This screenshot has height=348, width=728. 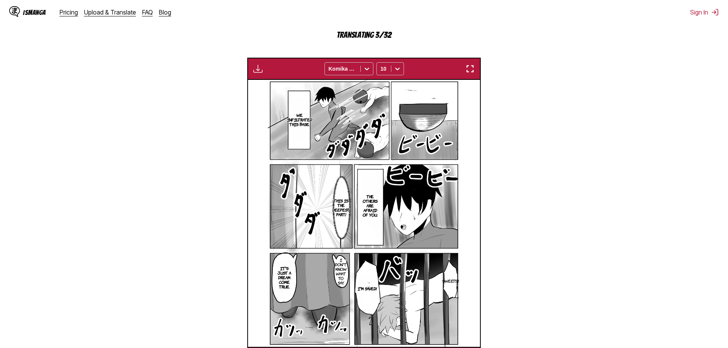 I want to click on p: The others are afraid of you., so click(x=370, y=206).